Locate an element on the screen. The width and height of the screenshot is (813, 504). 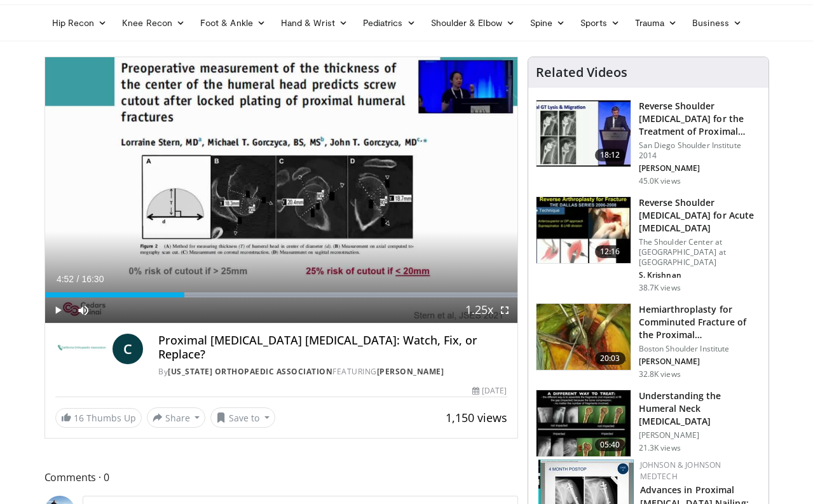
p: 45.0K views is located at coordinates (660, 181).